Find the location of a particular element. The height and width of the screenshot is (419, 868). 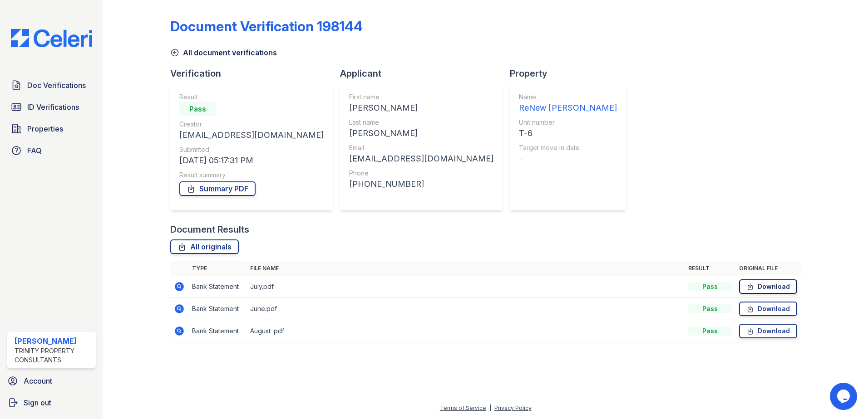

button: Sign out is located at coordinates (51, 403).